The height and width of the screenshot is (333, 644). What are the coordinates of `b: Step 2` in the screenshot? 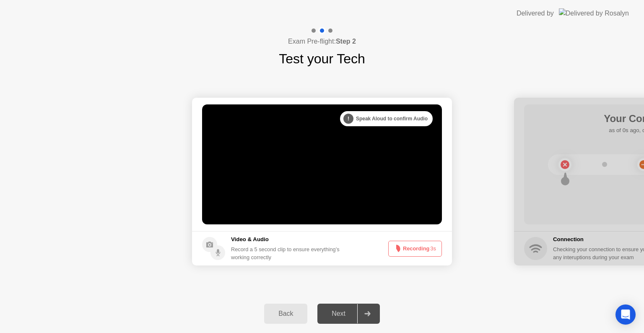 It's located at (346, 41).